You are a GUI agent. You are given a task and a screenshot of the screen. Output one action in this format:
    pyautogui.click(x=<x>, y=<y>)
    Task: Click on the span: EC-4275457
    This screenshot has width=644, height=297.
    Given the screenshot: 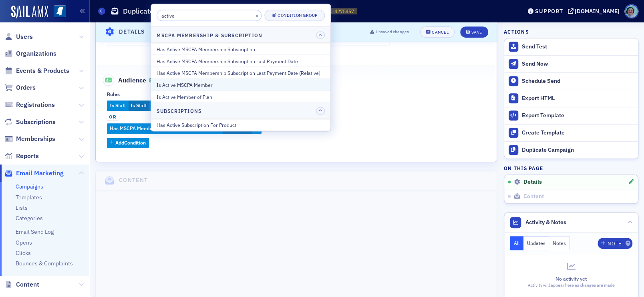 What is the action you would take?
    pyautogui.click(x=340, y=11)
    